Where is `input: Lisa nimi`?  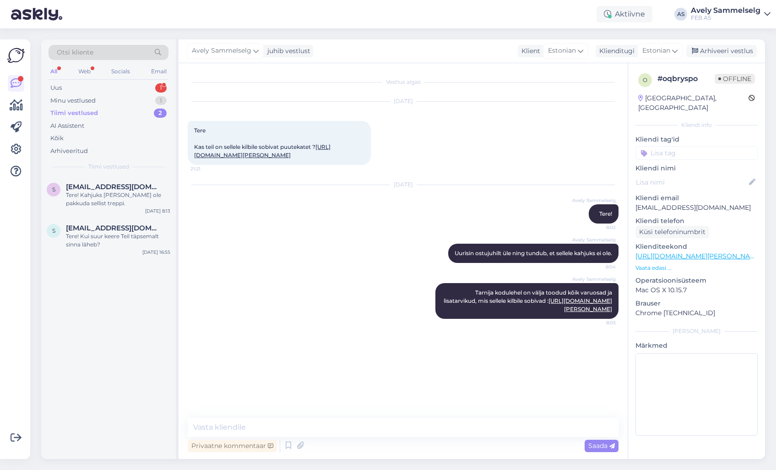 input: Lisa nimi is located at coordinates (691, 182).